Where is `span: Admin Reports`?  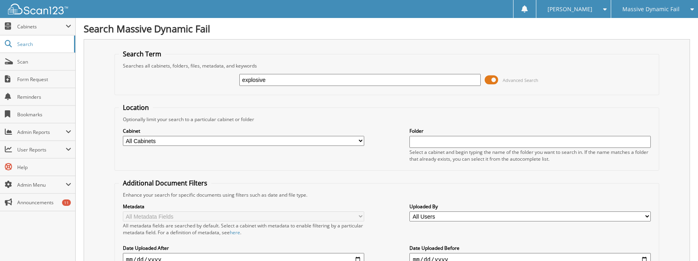 span: Admin Reports is located at coordinates (41, 132).